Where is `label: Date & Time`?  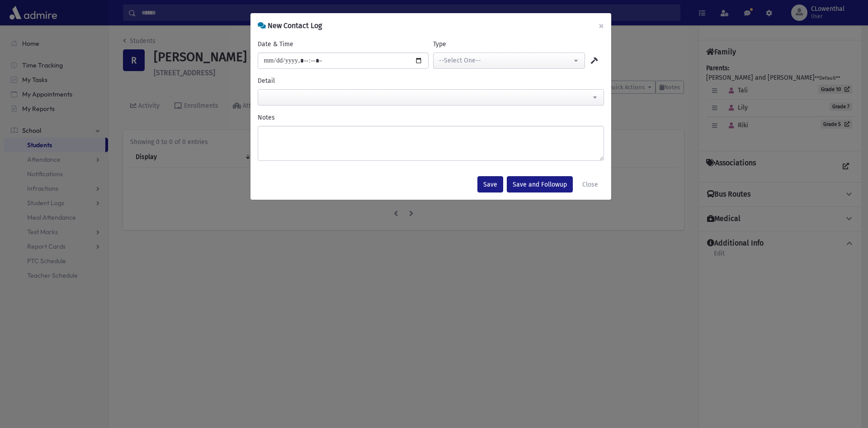 label: Date & Time is located at coordinates (275, 44).